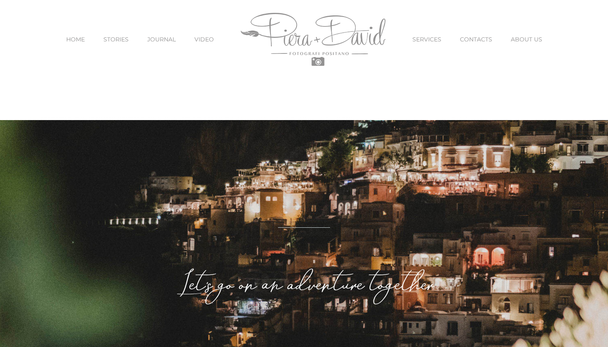 The width and height of the screenshot is (608, 347). I want to click on span: JOURNAL, so click(161, 39).